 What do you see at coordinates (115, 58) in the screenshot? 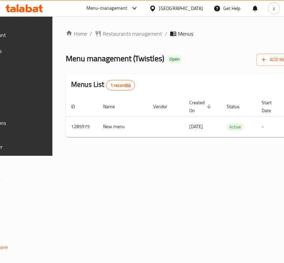
I see `span: Menu management ( Twistles )` at bounding box center [115, 58].